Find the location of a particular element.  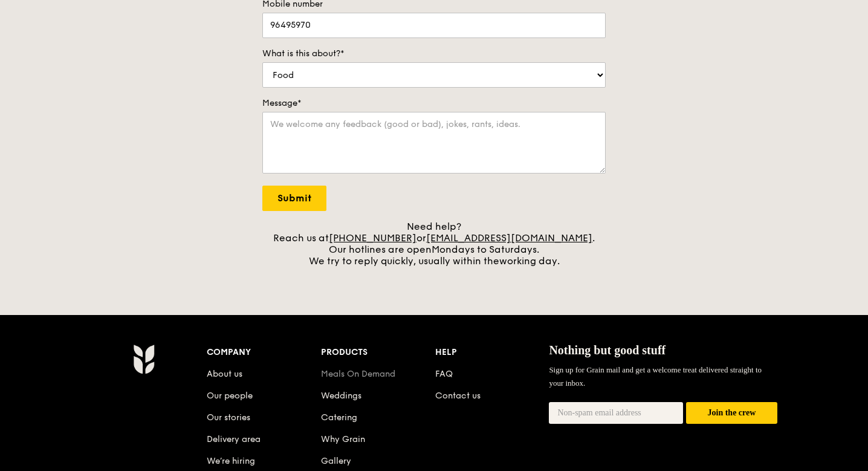

div: Products is located at coordinates (378, 353).